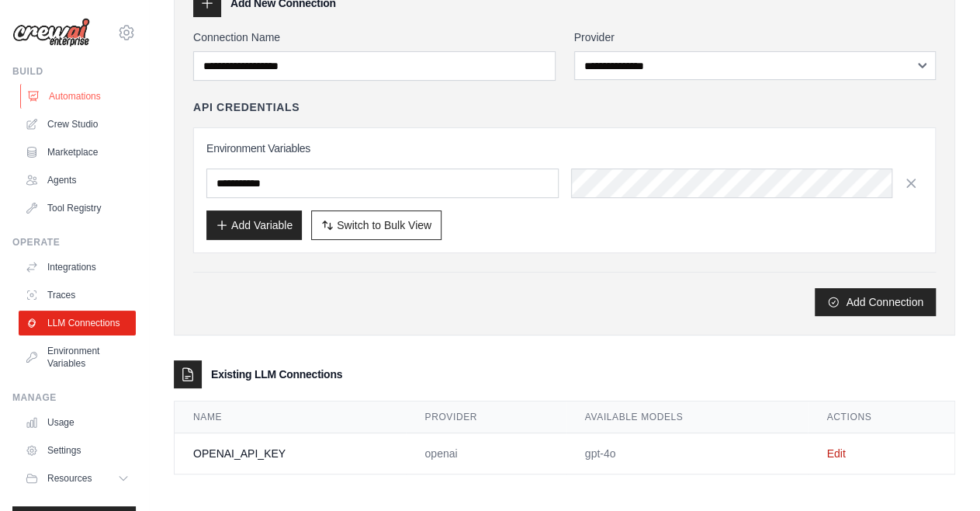  What do you see at coordinates (77, 267) in the screenshot?
I see `a: Integrations` at bounding box center [77, 267].